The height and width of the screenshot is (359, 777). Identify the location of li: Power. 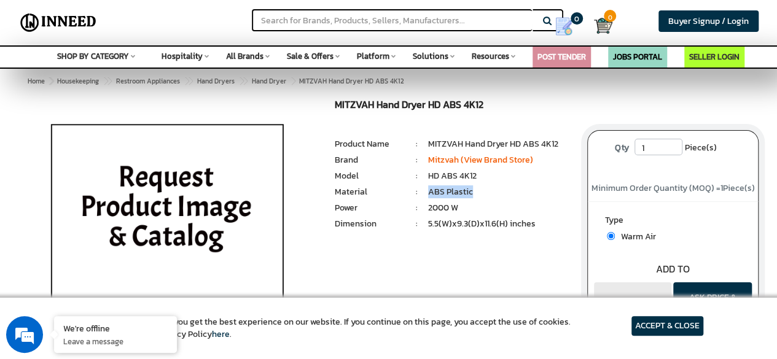
(370, 208).